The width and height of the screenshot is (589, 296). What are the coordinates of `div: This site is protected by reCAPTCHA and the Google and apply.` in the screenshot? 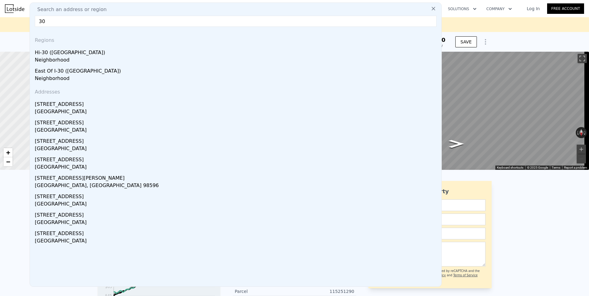 It's located at (450, 276).